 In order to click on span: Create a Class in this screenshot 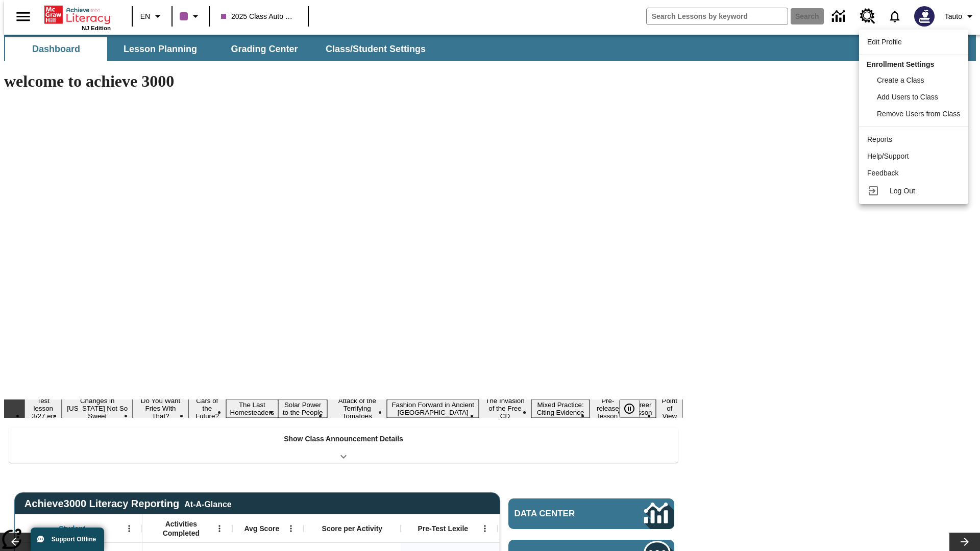, I will do `click(901, 80)`.